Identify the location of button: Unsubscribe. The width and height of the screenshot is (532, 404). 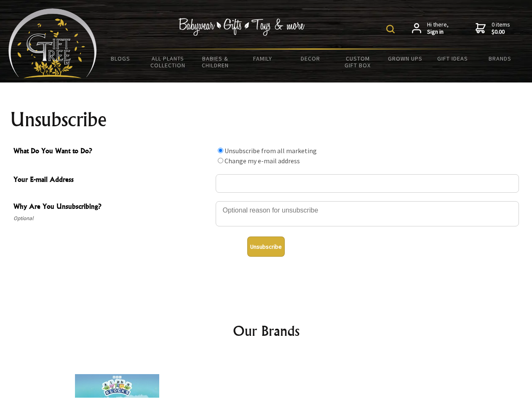
(266, 247).